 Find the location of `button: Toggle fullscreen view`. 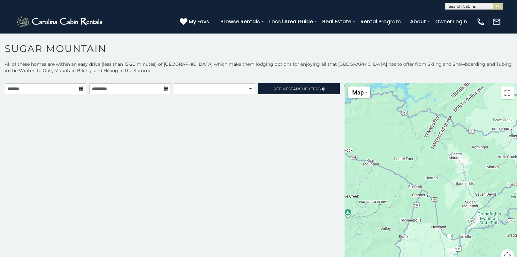

button: Toggle fullscreen view is located at coordinates (508, 93).